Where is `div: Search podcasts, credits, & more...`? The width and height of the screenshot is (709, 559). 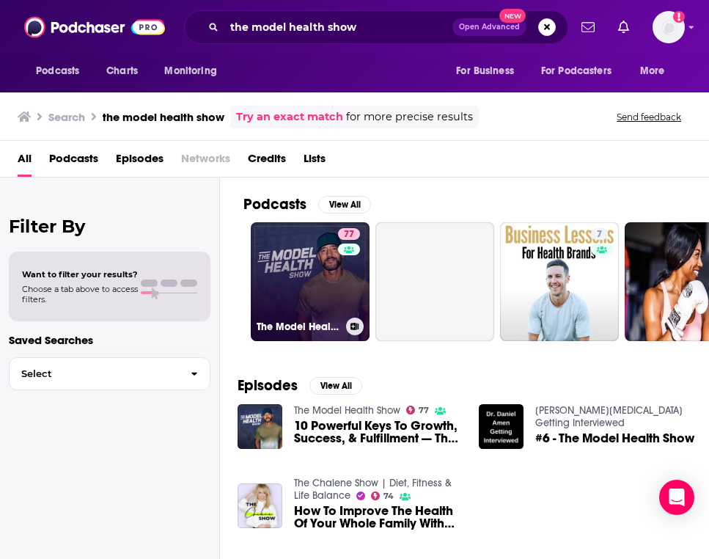
div: Search podcasts, credits, & more... is located at coordinates (376, 27).